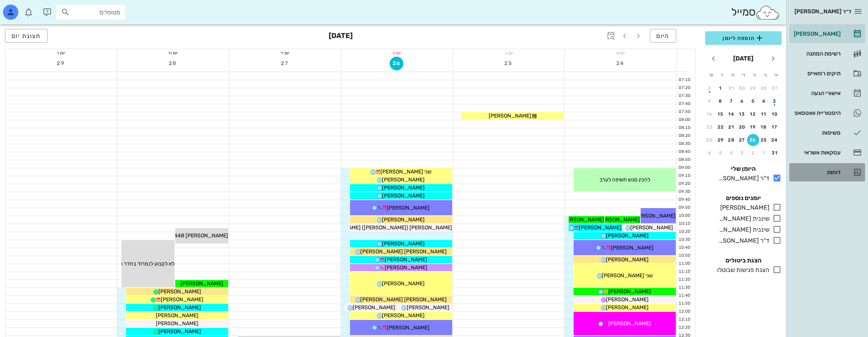 The width and height of the screenshot is (868, 337). I want to click on div: 08:00, so click(684, 120).